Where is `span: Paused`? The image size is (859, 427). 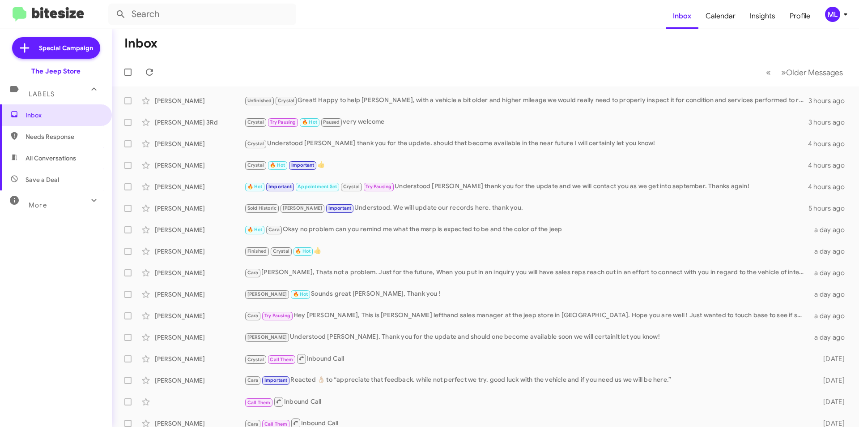
span: Paused is located at coordinates (331, 122).